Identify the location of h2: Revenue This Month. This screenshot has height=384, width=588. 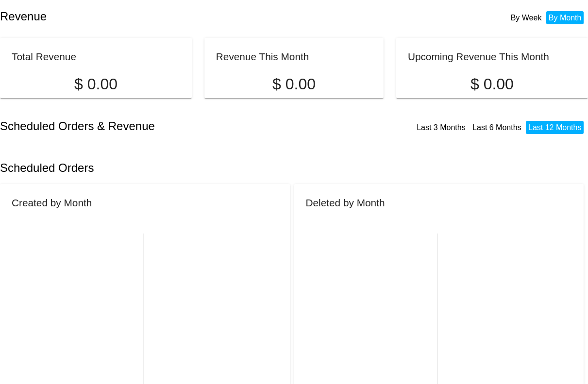
(263, 56).